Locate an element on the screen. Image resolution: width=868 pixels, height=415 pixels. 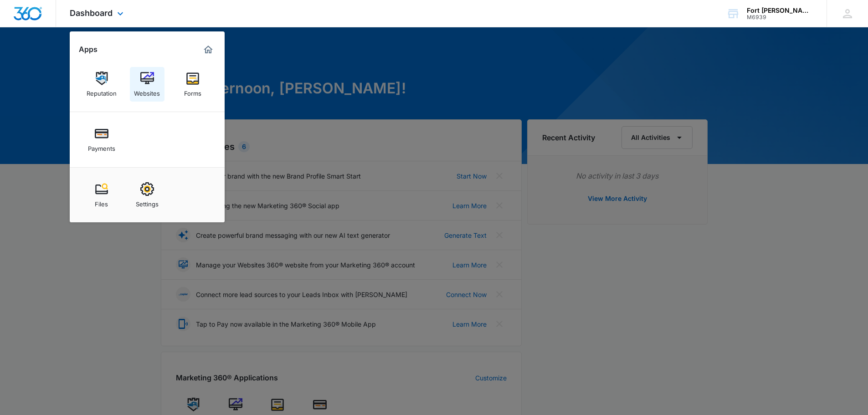
a: Forms is located at coordinates (193, 84).